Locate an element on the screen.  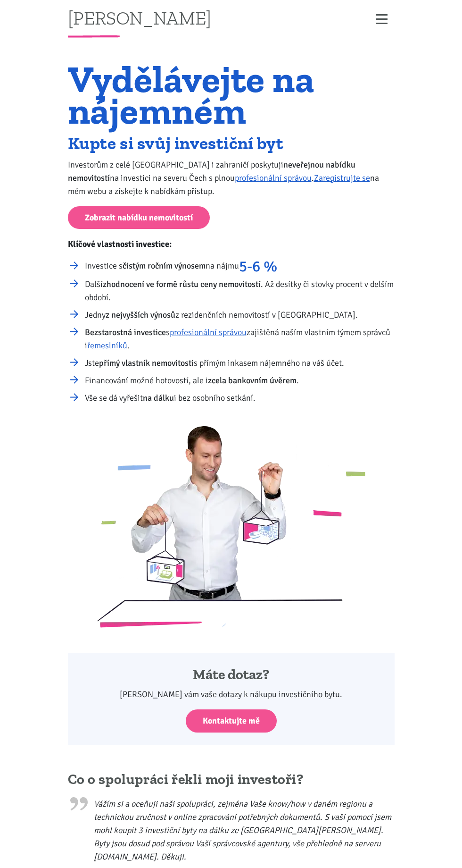
strong: zhodnocení ve formě růstu ceny nemovitostí is located at coordinates (181, 284).